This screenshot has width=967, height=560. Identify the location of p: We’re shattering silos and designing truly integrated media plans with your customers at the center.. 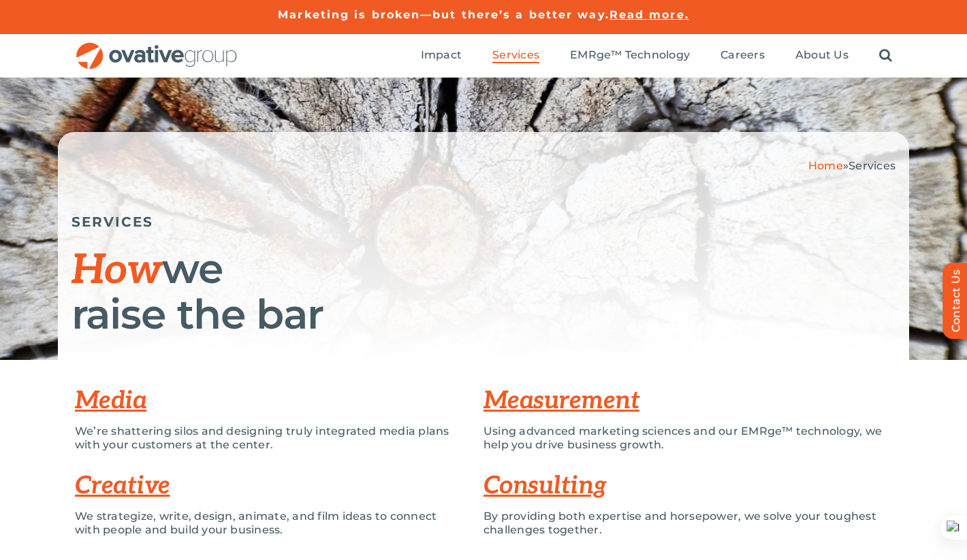
(269, 438).